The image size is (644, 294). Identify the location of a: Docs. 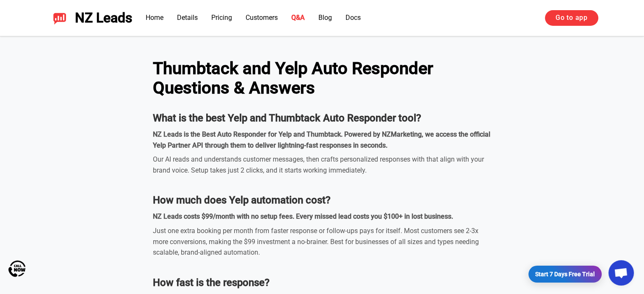
(353, 17).